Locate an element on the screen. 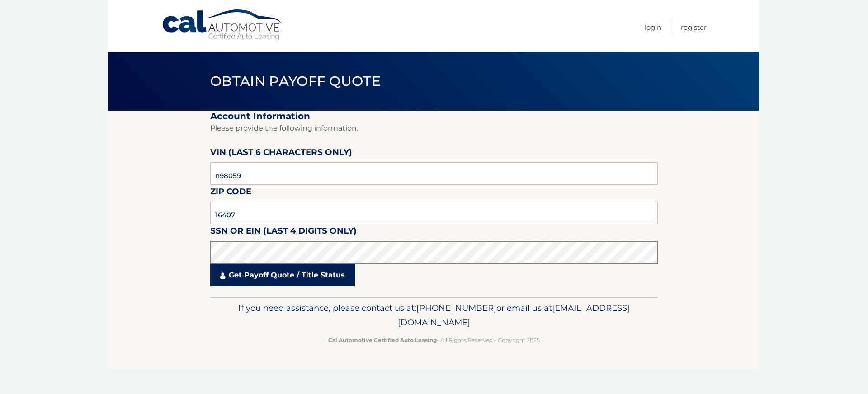 This screenshot has width=868, height=394. label: SSN or EIN (last 4 digits only) is located at coordinates (283, 232).